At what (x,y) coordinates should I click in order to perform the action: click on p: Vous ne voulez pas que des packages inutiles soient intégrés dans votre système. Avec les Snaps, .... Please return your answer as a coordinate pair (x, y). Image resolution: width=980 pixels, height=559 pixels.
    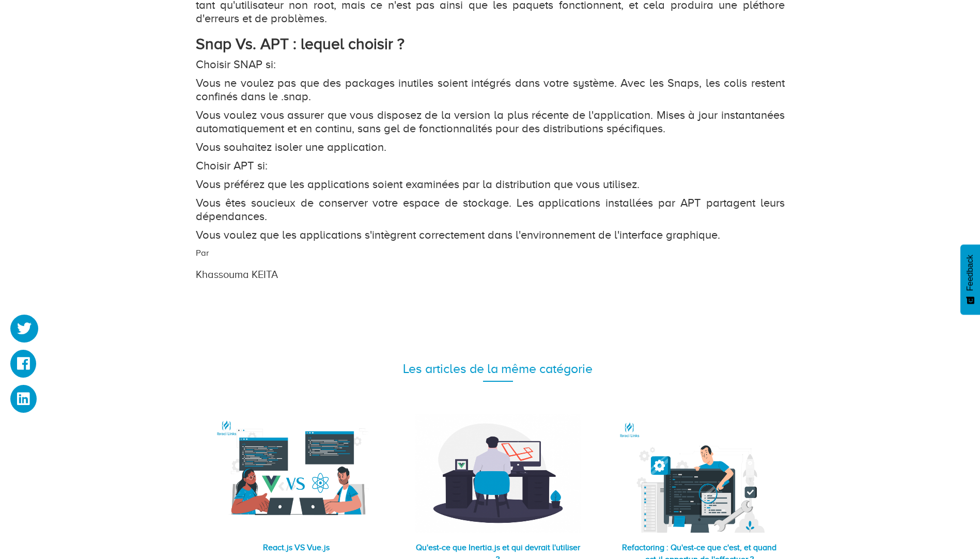
    Looking at the image, I should click on (490, 90).